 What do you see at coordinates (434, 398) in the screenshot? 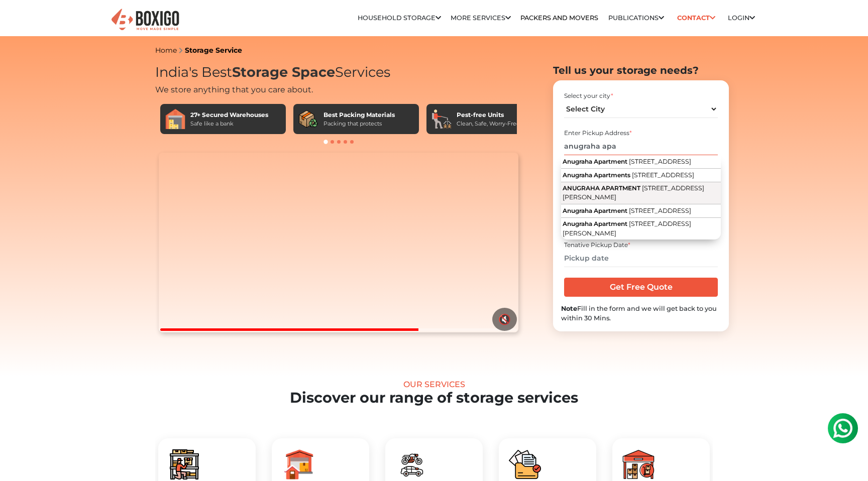
I see `h2: Discover our range of storage services` at bounding box center [434, 398].